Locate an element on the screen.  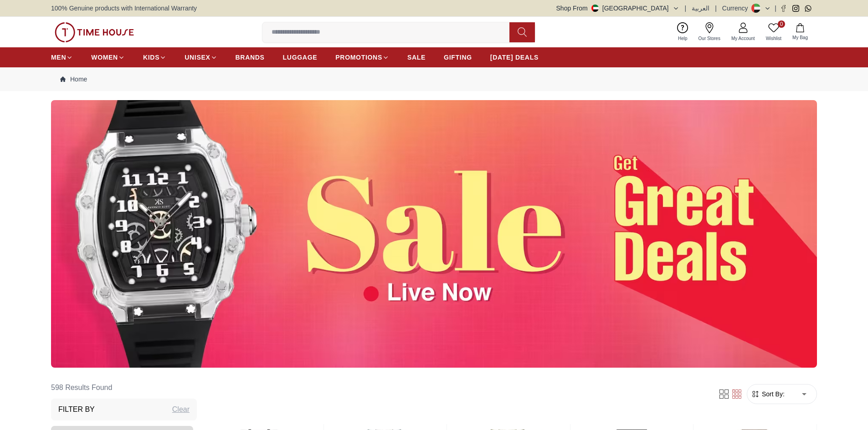
span: UNISEX is located at coordinates (198, 57).